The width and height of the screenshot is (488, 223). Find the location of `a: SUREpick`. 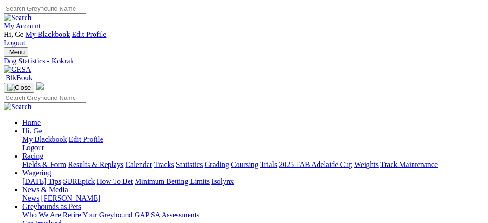

a: SUREpick is located at coordinates (79, 181).